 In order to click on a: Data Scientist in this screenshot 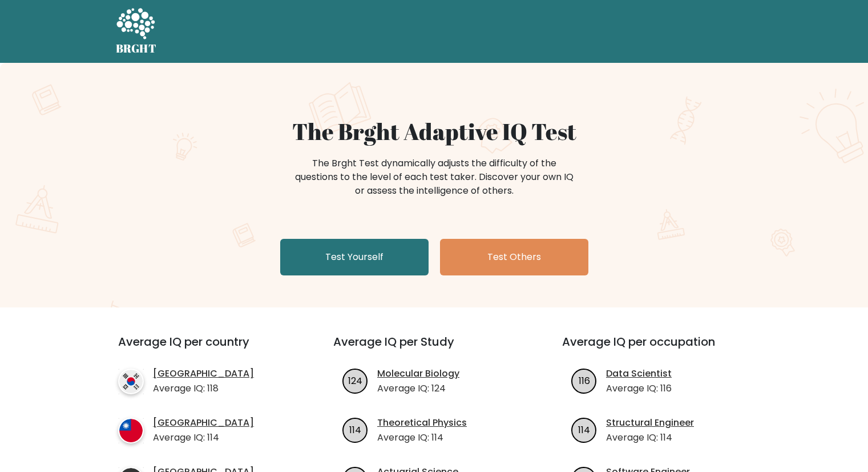, I will do `click(639, 374)`.